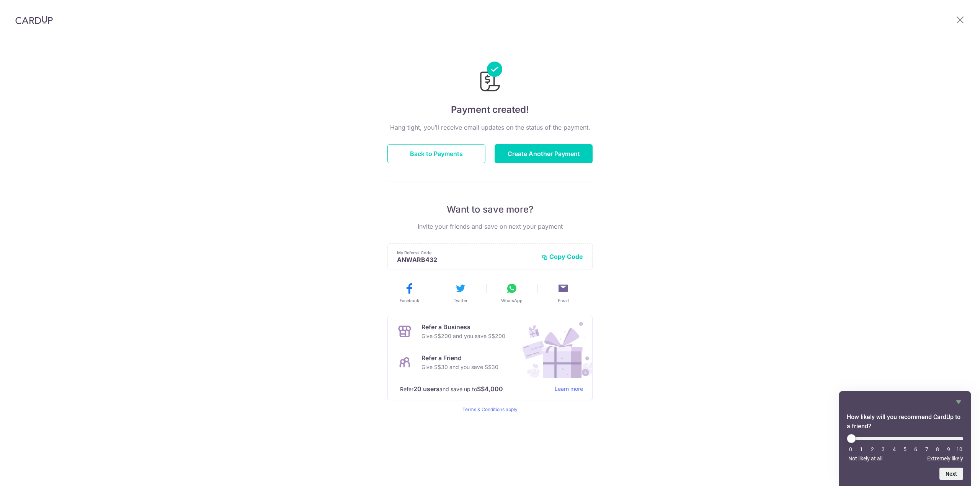  Describe the element at coordinates (460, 293) in the screenshot. I see `button: Twitter` at that location.